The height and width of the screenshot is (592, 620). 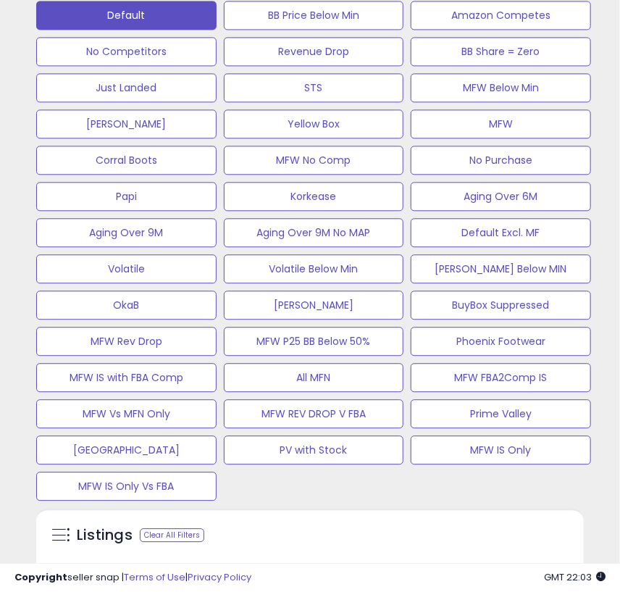 What do you see at coordinates (133, 577) in the screenshot?
I see `div: seller snap | |` at bounding box center [133, 577].